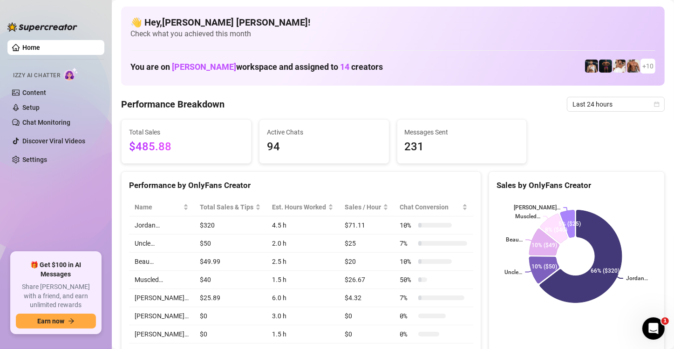  I want to click on td: $20, so click(367, 262).